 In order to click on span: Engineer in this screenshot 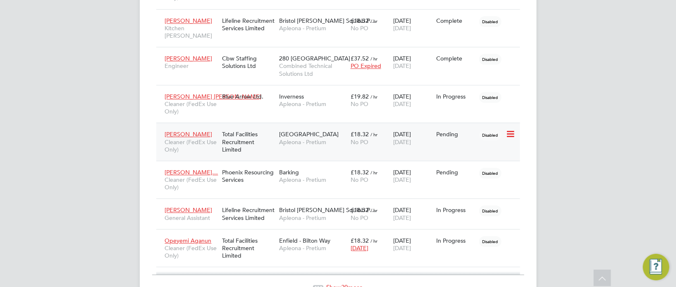, I will do `click(191, 66)`.